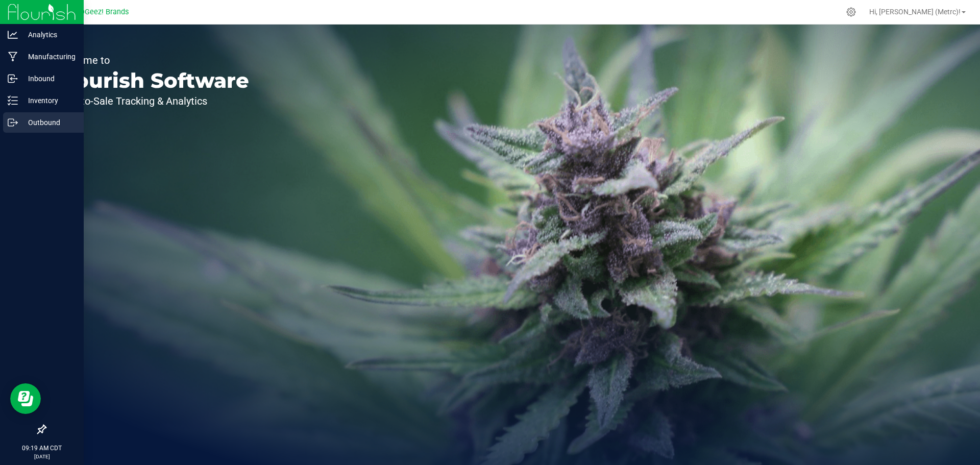 This screenshot has height=465, width=980. Describe the element at coordinates (49, 56) in the screenshot. I see `p: Manufacturing` at that location.